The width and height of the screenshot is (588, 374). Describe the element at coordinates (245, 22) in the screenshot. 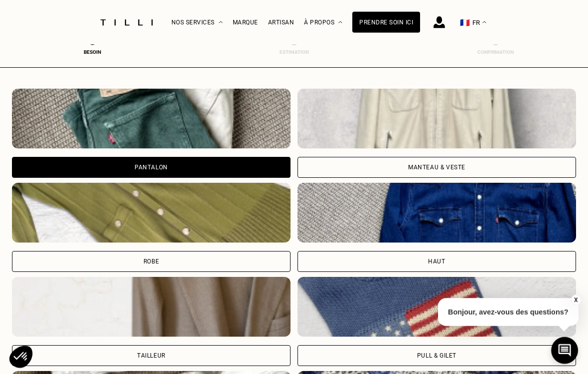

I see `a: Marque` at that location.